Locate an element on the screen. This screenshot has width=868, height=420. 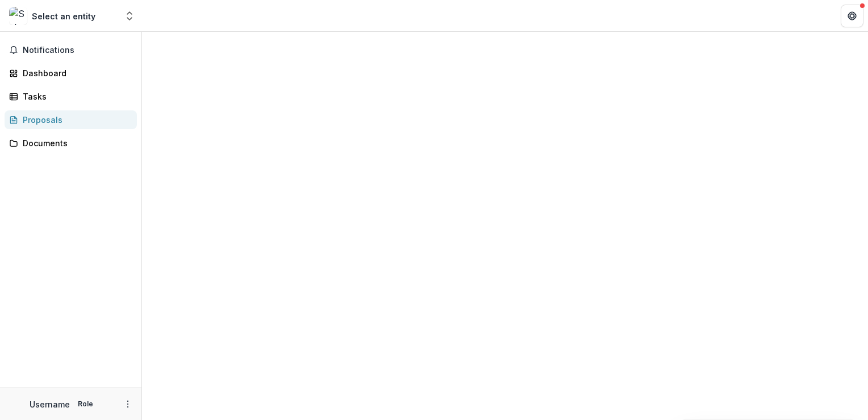
p: Username is located at coordinates (50, 404).